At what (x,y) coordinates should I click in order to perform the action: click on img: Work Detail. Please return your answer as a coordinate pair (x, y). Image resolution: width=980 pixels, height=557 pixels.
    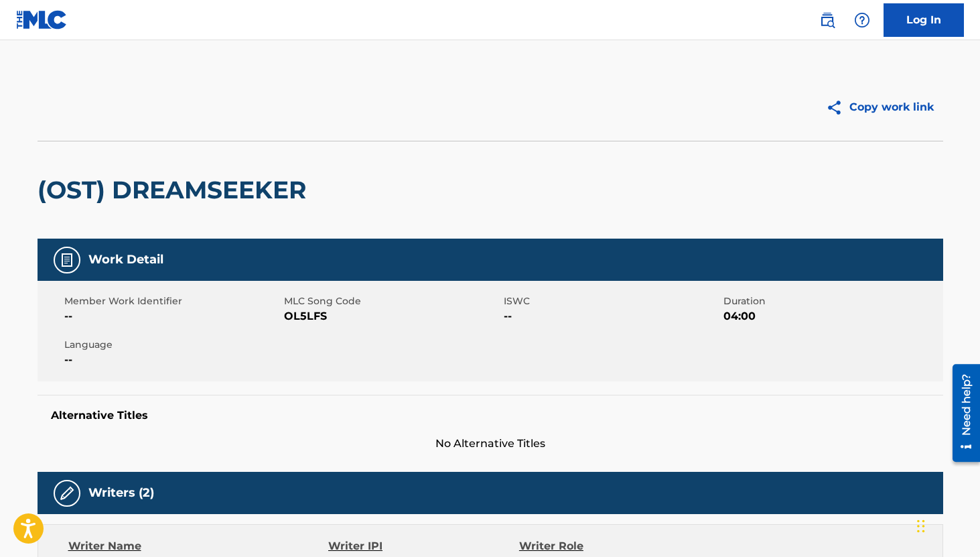
    Looking at the image, I should click on (67, 260).